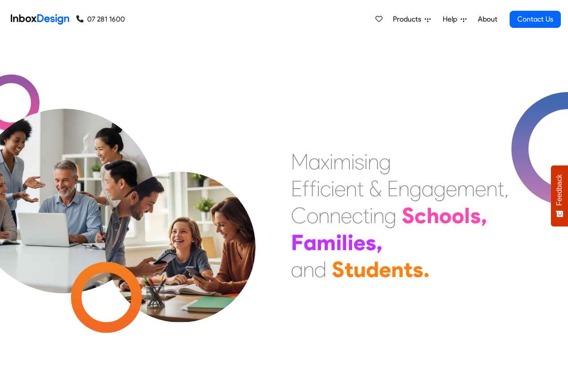 This screenshot has height=392, width=568. What do you see at coordinates (454, 19) in the screenshot?
I see `a: Help` at bounding box center [454, 19].